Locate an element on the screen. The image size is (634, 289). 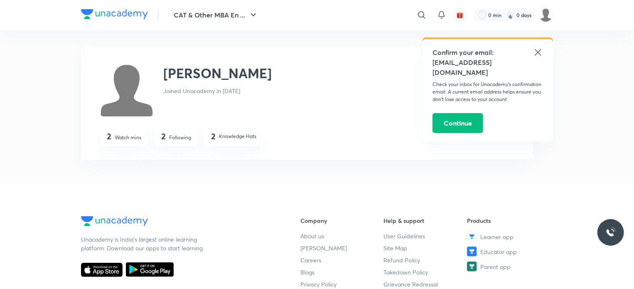
h6: Help & support is located at coordinates (425, 220).